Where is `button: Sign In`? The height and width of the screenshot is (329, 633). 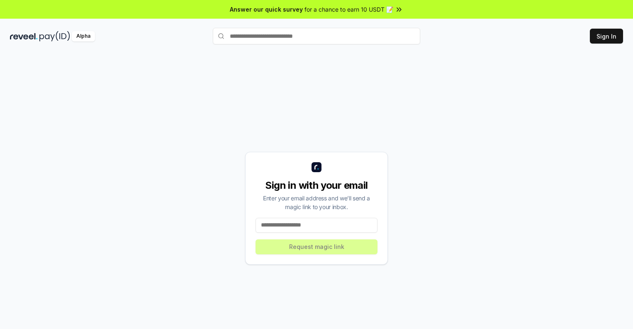
button: Sign In is located at coordinates (607, 36).